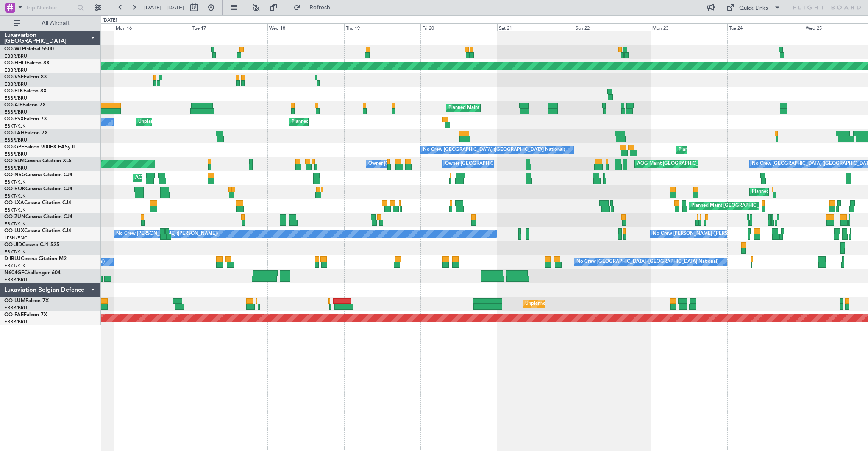 This screenshot has width=868, height=451. I want to click on span: OO-WLP, so click(15, 49).